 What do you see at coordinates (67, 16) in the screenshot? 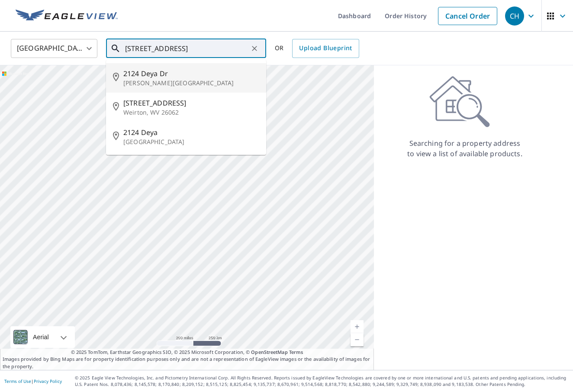
I see `img: EV Logo` at bounding box center [67, 16].